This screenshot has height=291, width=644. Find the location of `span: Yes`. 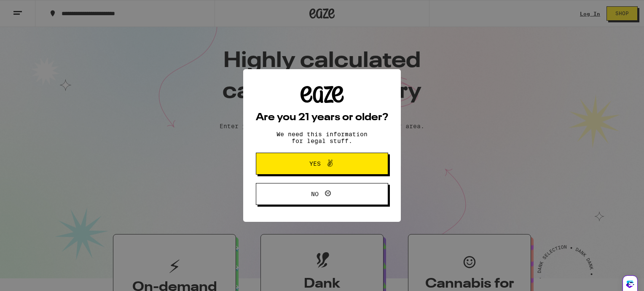

span: Yes is located at coordinates (315, 164).